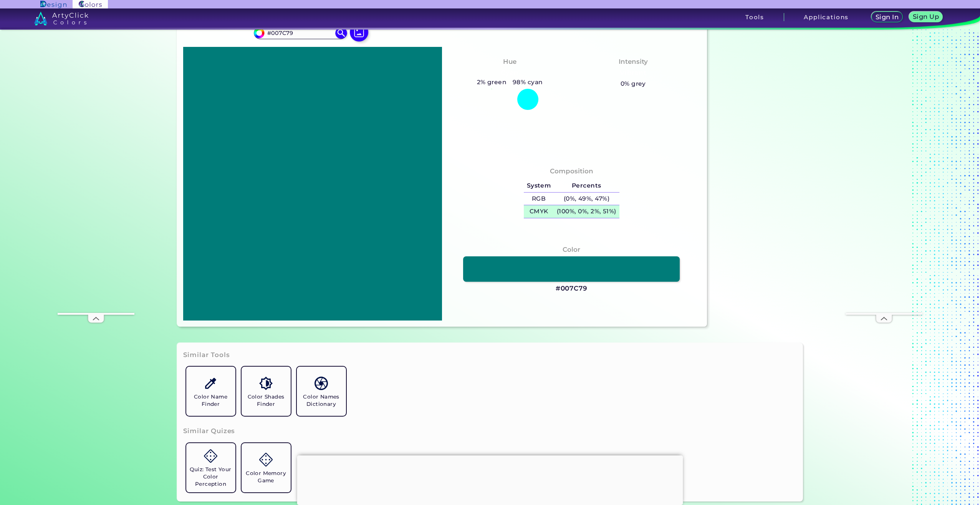 The height and width of the screenshot is (505, 980). I want to click on h5: Percents, so click(587, 185).